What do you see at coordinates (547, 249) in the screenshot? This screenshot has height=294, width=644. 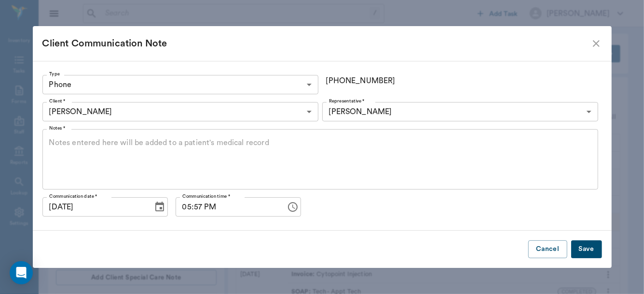 I see `button: Cancel` at bounding box center [547, 249].